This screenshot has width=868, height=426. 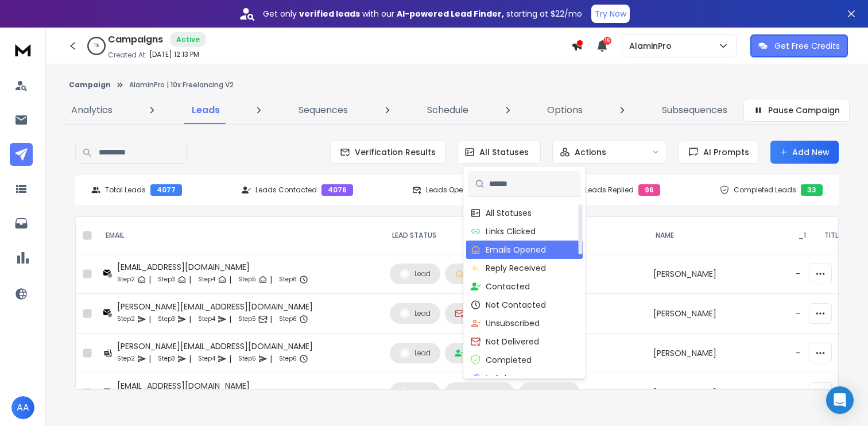 I want to click on p: Leads Opened, so click(x=451, y=190).